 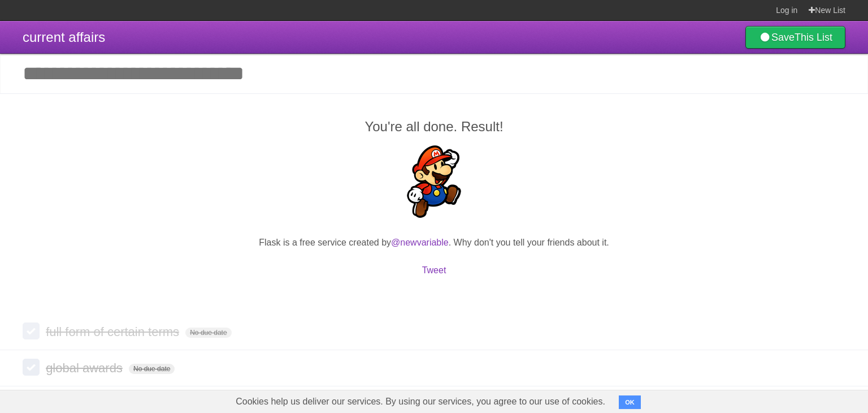 What do you see at coordinates (434, 242) in the screenshot?
I see `p: Flask is a free service created by . Why don't you tell your friends about it.` at bounding box center [434, 242].